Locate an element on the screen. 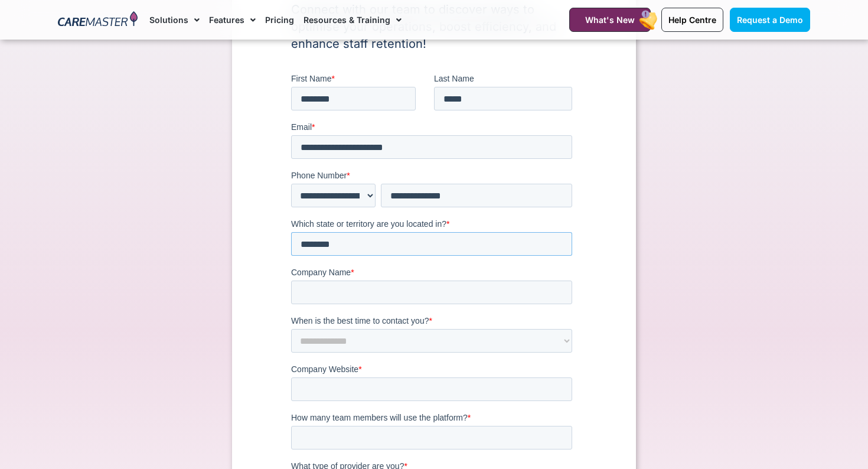 The image size is (868, 469). span: What's New is located at coordinates (610, 20).